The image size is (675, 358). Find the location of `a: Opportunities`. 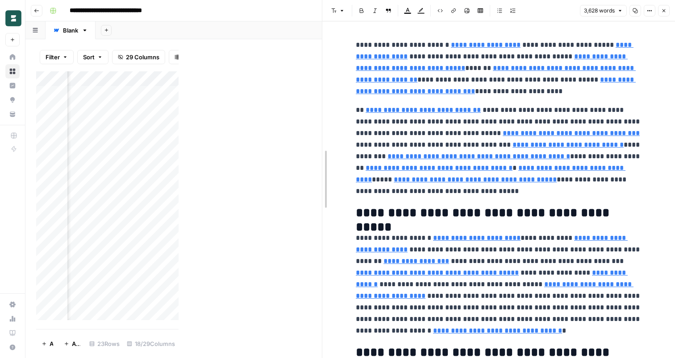

a: Opportunities is located at coordinates (12, 100).